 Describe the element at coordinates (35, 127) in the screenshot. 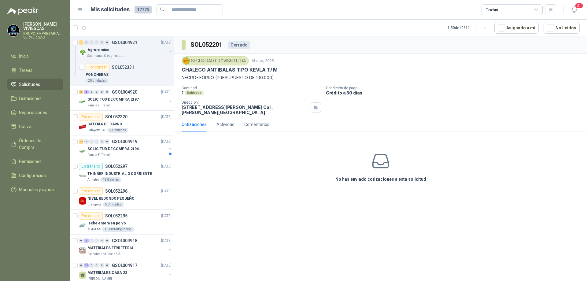

I see `a: Cotizar` at that location.